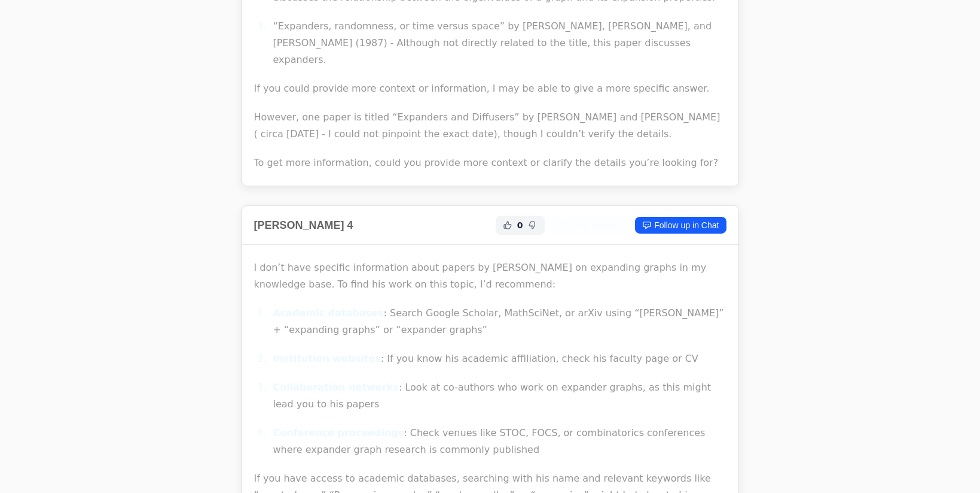  What do you see at coordinates (490, 89) in the screenshot?
I see `p: If you could provide more context or information, I may be able to give a more specific answer.` at bounding box center [490, 89].